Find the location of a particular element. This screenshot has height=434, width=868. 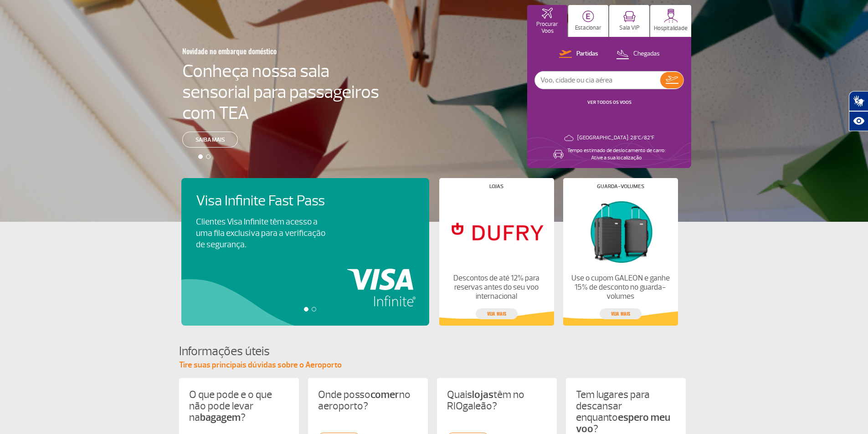

p: Tire suas principais dúvidas sobre o Aeroporto is located at coordinates (434, 366).